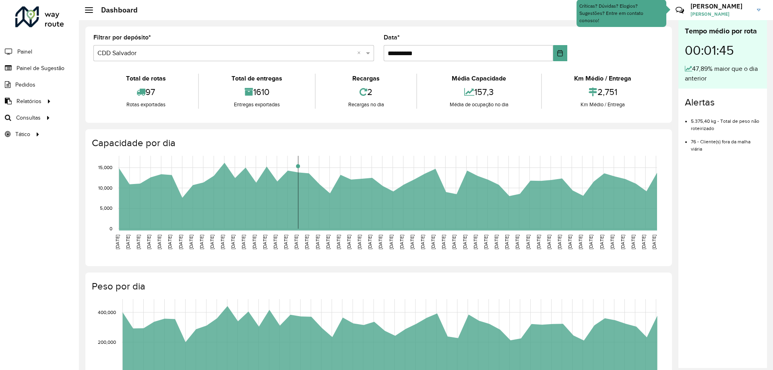 The image size is (773, 370). Describe the element at coordinates (256, 78) in the screenshot. I see `div: Total de entregas` at that location.